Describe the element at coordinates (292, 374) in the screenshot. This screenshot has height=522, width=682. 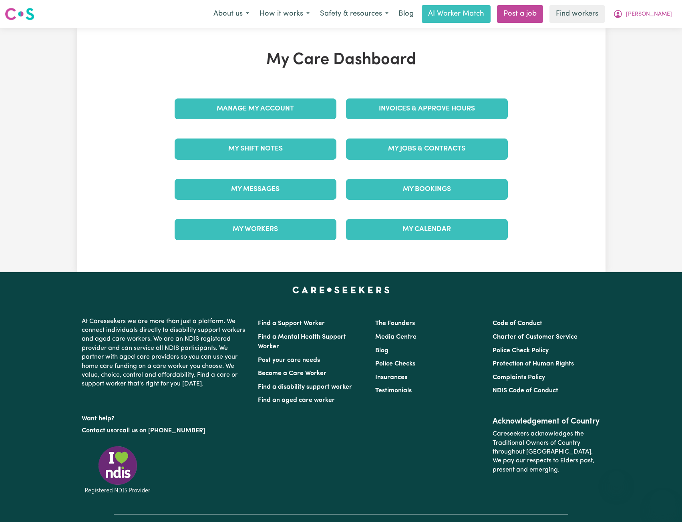
I see `a: Become a Care Worker` at that location.